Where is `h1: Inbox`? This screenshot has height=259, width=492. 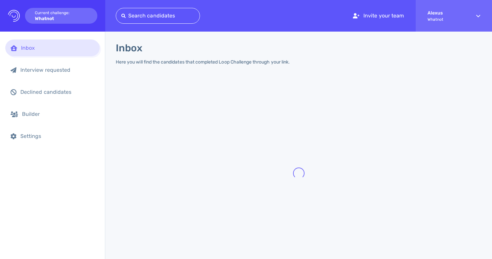 h1: Inbox is located at coordinates (129, 48).